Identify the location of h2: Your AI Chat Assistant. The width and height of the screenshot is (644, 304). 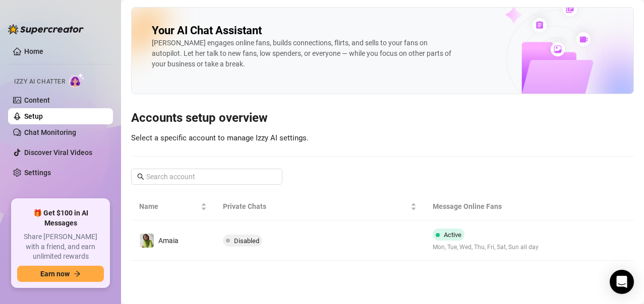
(207, 31).